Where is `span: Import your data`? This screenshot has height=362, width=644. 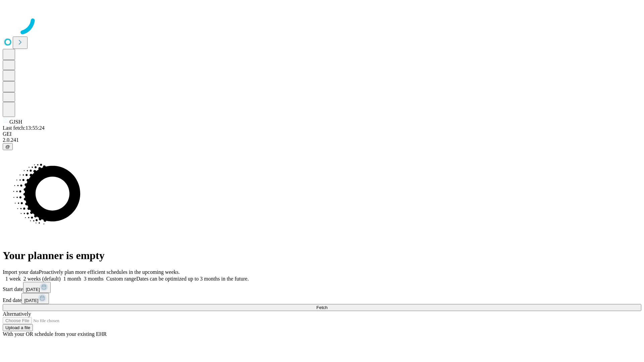 span: Import your data is located at coordinates (21, 272).